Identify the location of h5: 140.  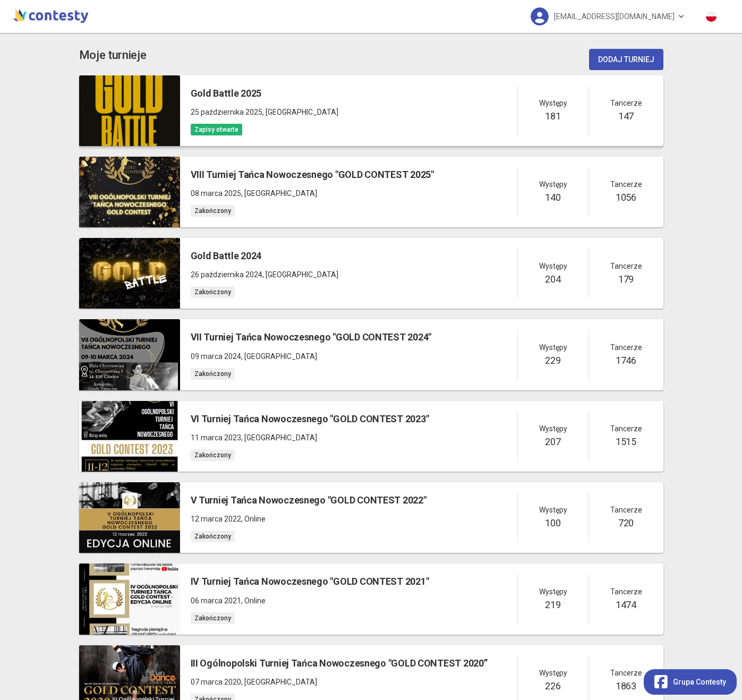
(553, 197).